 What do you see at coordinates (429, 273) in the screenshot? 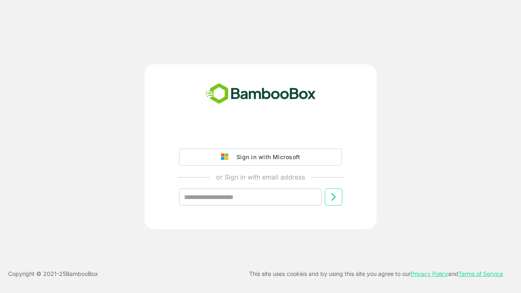
I see `a: Privacy Policy` at bounding box center [429, 273].